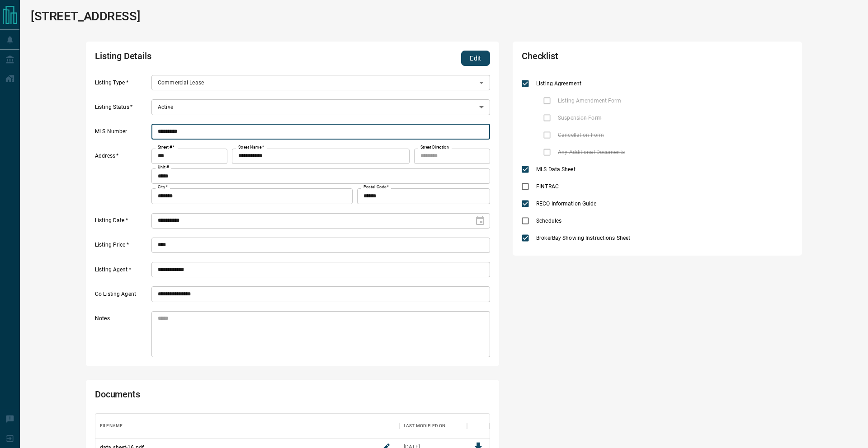 Image resolution: width=868 pixels, height=448 pixels. Describe the element at coordinates (251, 147) in the screenshot. I see `label: Street Name` at that location.